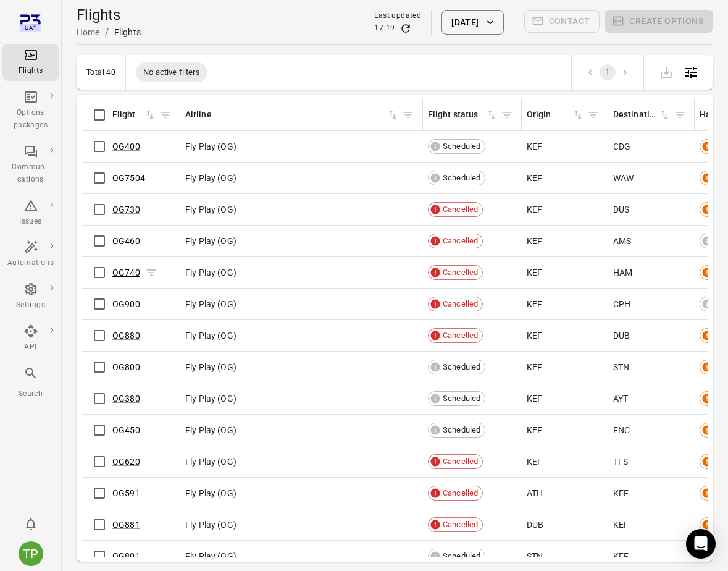 The image size is (728, 571). Describe the element at coordinates (126, 524) in the screenshot. I see `a: OG881` at that location.